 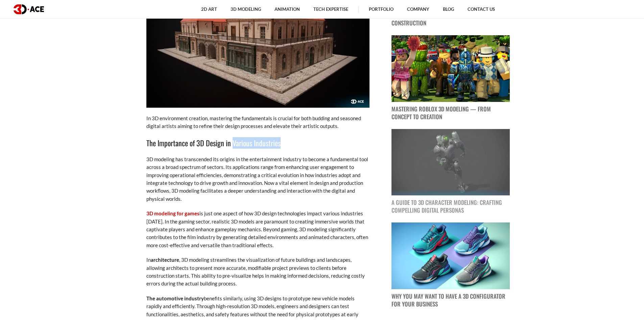 I want to click on a: blog post image A Guide to 3D Character Modeling: Crafting Compelling Digital Personas, so click(x=451, y=172).